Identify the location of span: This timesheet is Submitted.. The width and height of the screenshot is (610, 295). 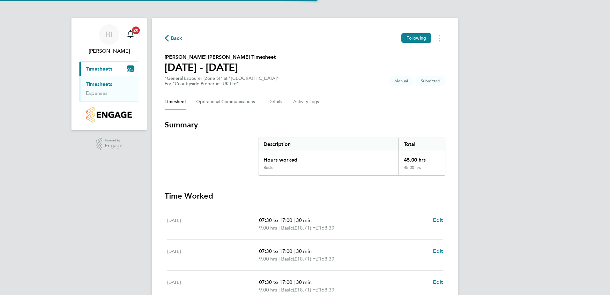
(431, 81).